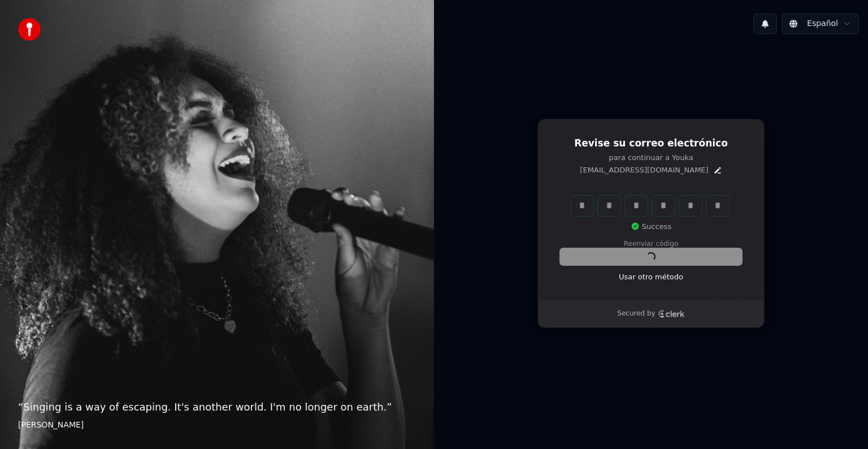 The width and height of the screenshot is (868, 449). Describe the element at coordinates (636, 314) in the screenshot. I see `p: Secured by` at that location.